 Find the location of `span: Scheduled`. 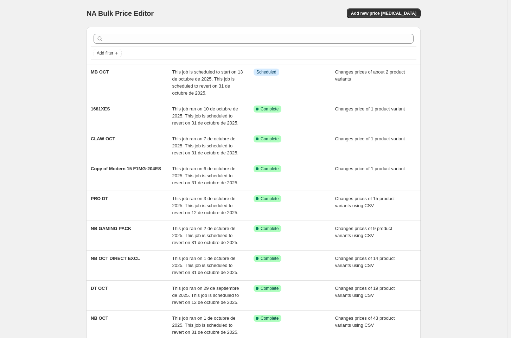

span: Scheduled is located at coordinates (266, 72).